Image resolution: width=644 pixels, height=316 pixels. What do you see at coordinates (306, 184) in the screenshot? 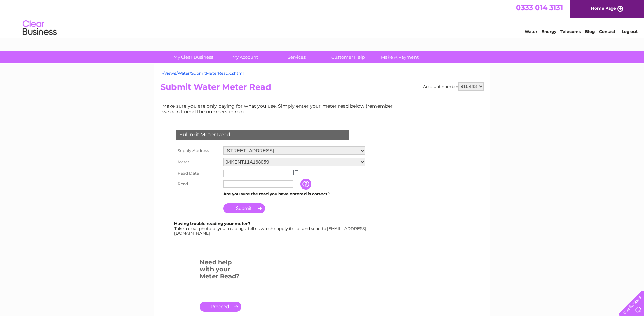
I see `input: Information` at bounding box center [306, 184].